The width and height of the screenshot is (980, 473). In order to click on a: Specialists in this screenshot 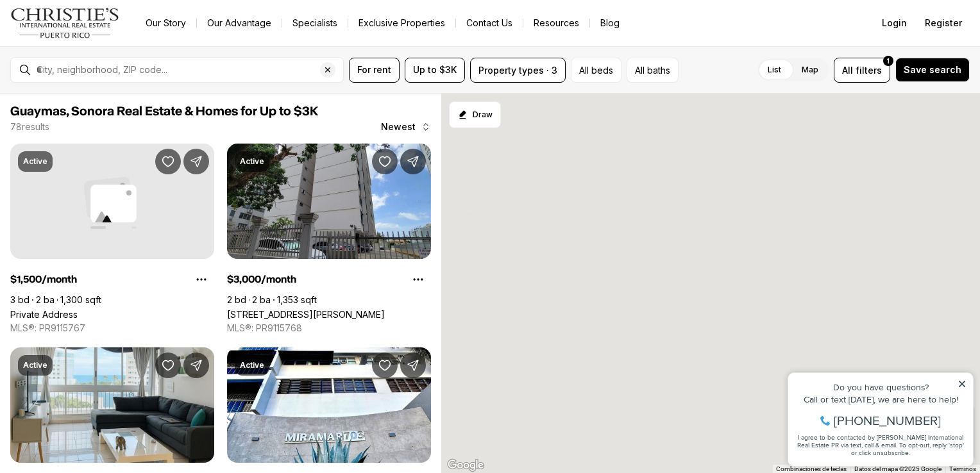, I will do `click(315, 23)`.